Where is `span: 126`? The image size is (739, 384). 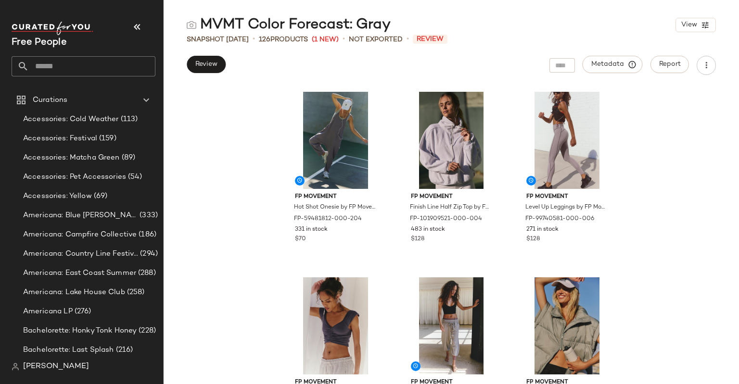 span: 126 is located at coordinates (264, 39).